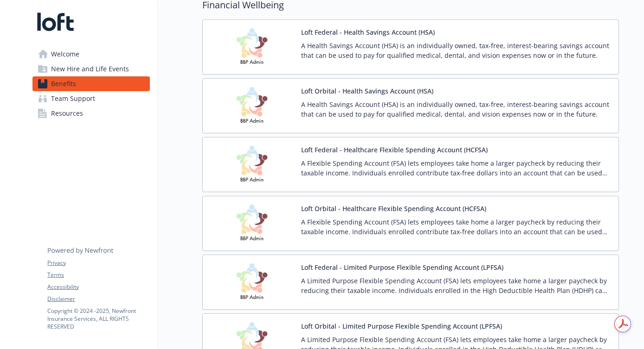 This screenshot has height=349, width=644. I want to click on button: Loft Orbital - Healthcare Flexible Spending Account (HCFSA), so click(393, 208).